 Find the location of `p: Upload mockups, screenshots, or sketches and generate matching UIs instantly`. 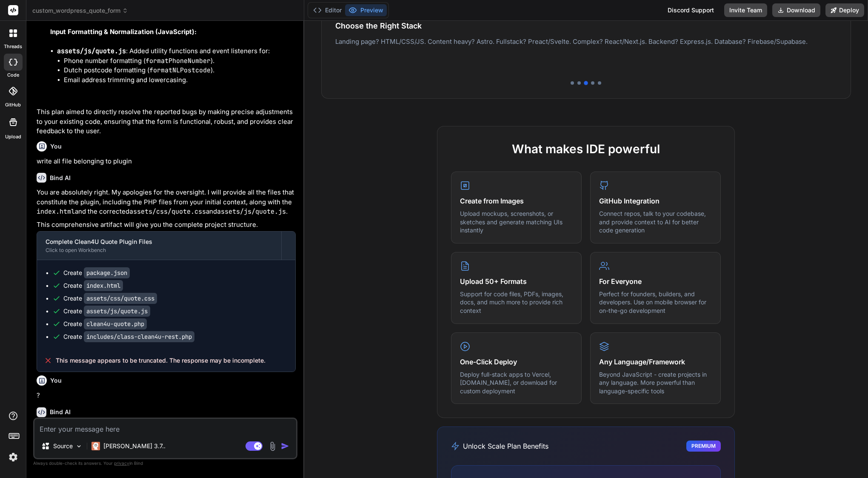

p: Upload mockups, screenshots, or sketches and generate matching UIs instantly is located at coordinates (516, 222).